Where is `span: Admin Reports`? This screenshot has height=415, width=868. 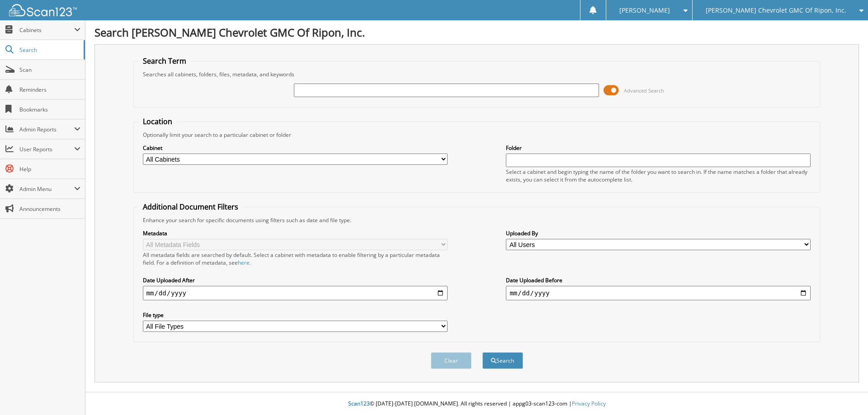 span: Admin Reports is located at coordinates (47, 129).